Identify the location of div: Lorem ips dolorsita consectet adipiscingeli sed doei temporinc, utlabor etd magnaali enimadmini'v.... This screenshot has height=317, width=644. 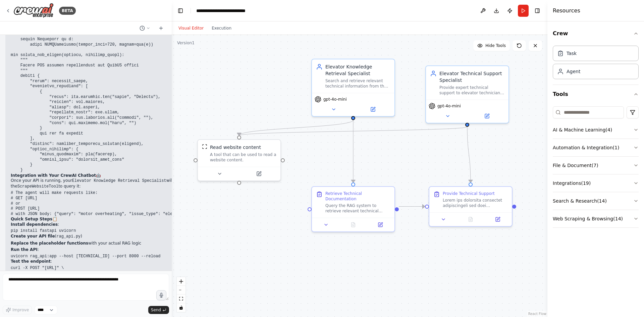
(475, 203).